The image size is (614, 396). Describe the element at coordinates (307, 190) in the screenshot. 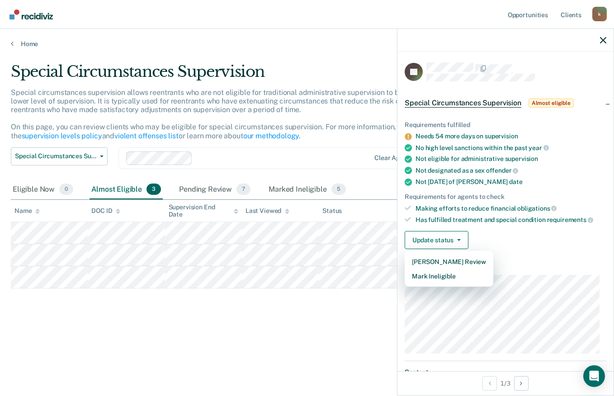

I see `div: Marked Ineligible` at that location.